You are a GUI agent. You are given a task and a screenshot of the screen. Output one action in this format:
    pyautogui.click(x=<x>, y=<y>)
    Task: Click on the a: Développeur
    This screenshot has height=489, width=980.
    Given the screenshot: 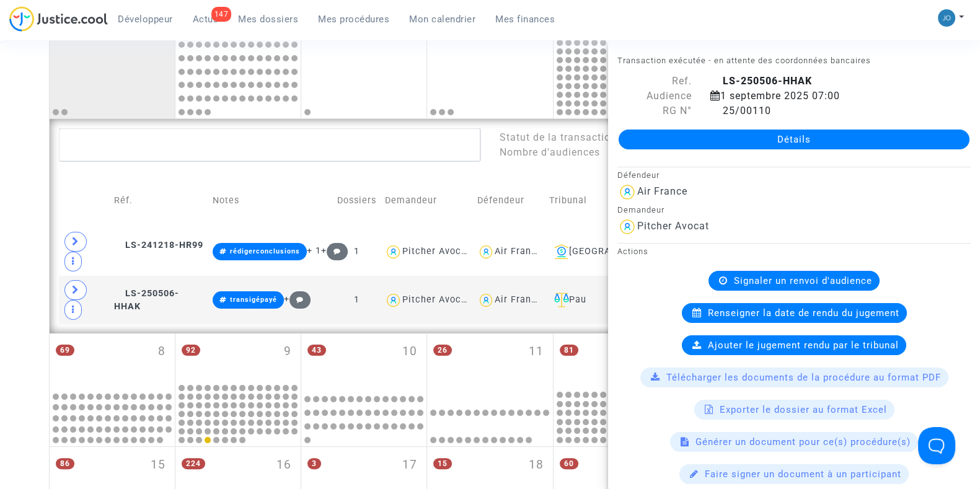 What is the action you would take?
    pyautogui.click(x=145, y=19)
    